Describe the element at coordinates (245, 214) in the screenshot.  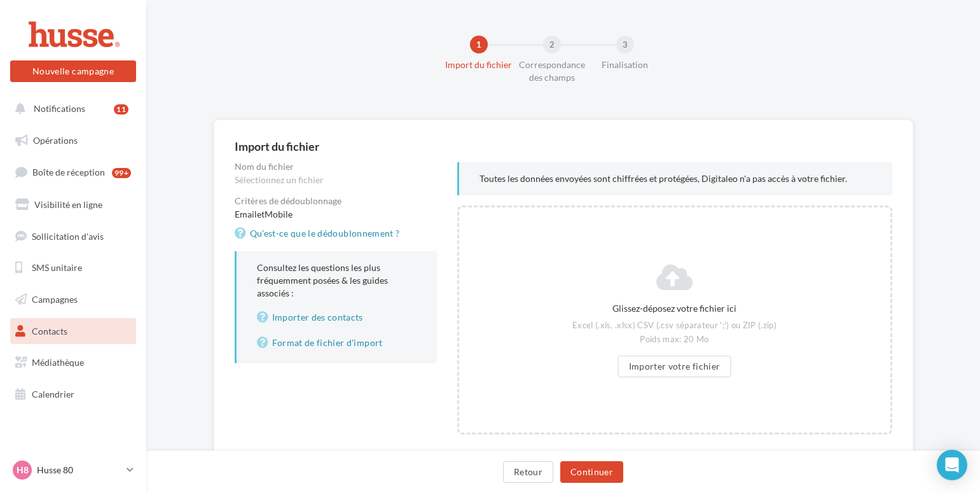
I see `span: Email` at that location.